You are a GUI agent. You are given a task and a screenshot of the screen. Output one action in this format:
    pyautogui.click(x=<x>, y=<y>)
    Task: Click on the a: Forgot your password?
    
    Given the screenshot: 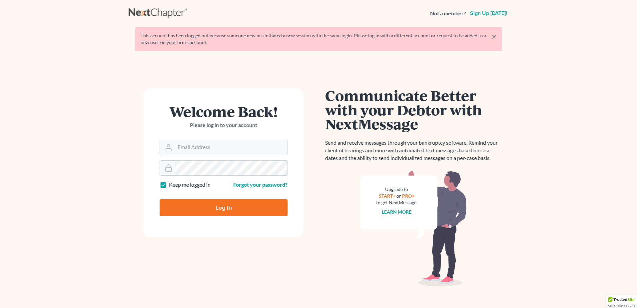 What is the action you would take?
    pyautogui.click(x=260, y=184)
    